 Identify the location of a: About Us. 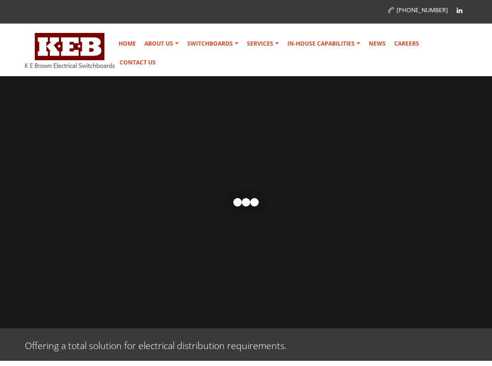
(161, 44).